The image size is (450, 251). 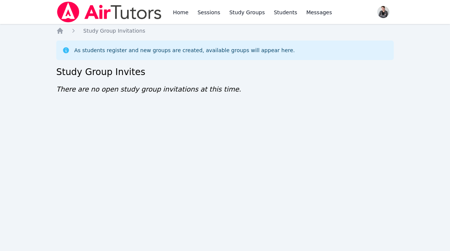 What do you see at coordinates (319, 12) in the screenshot?
I see `span: Messages` at bounding box center [319, 12].